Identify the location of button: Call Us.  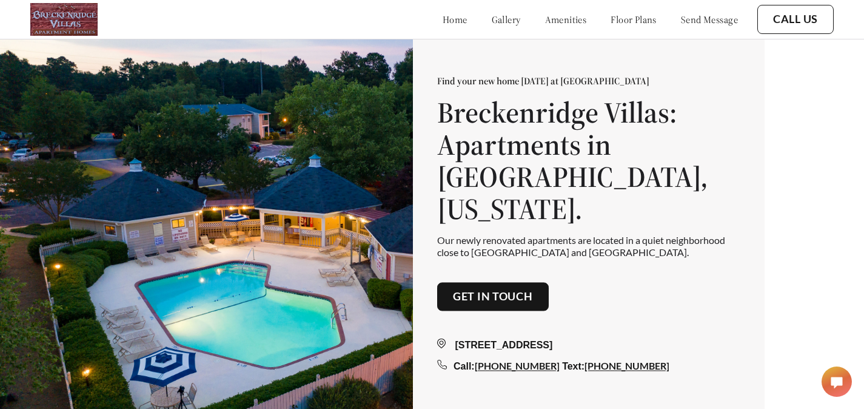
(795, 19).